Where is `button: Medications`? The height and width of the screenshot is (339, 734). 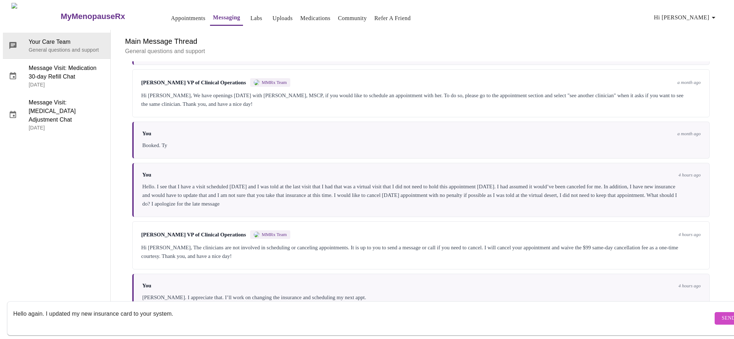
button: Medications is located at coordinates (315, 18).